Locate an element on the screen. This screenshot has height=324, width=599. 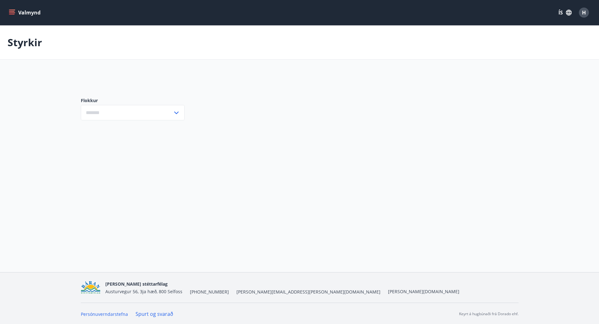
span: Austurvegur 56, 3ja hæð, 800 Selfoss is located at coordinates (144, 292).